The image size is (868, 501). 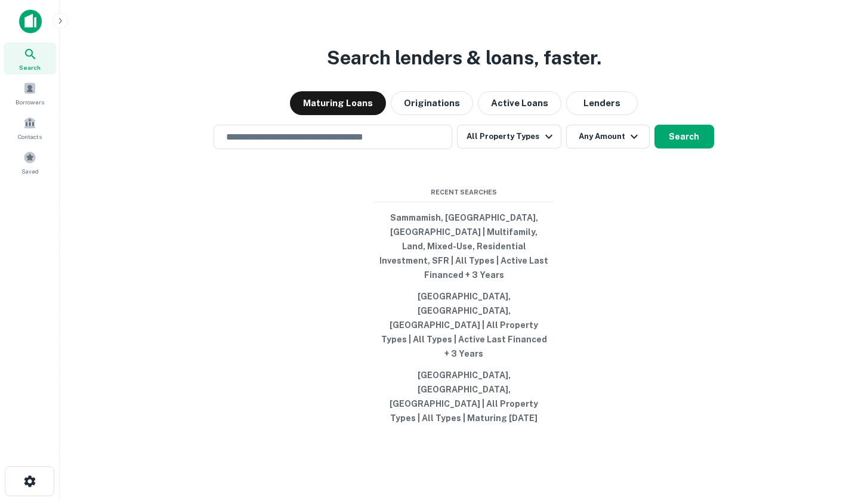 I want to click on button: Originations, so click(x=432, y=103).